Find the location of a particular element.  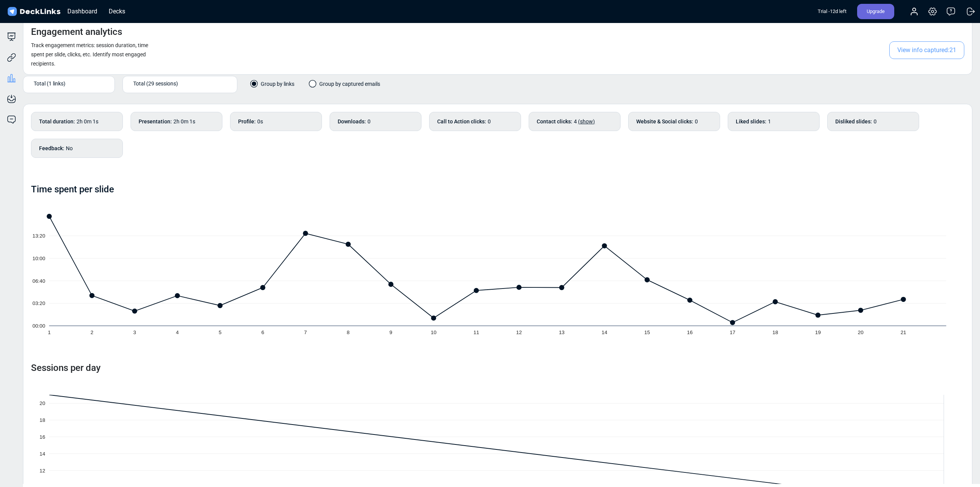

span: View info captured: 21 is located at coordinates (927, 50).